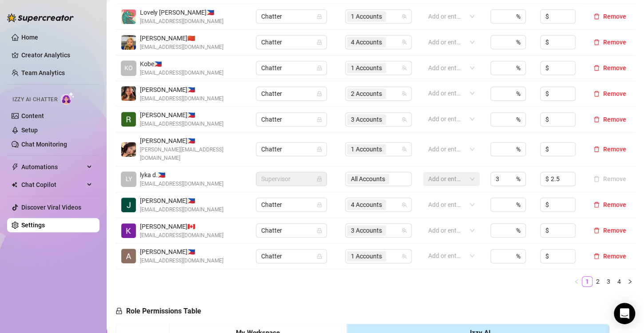  Describe the element at coordinates (624, 313) in the screenshot. I see `div: Open Intercom Messenger` at that location.